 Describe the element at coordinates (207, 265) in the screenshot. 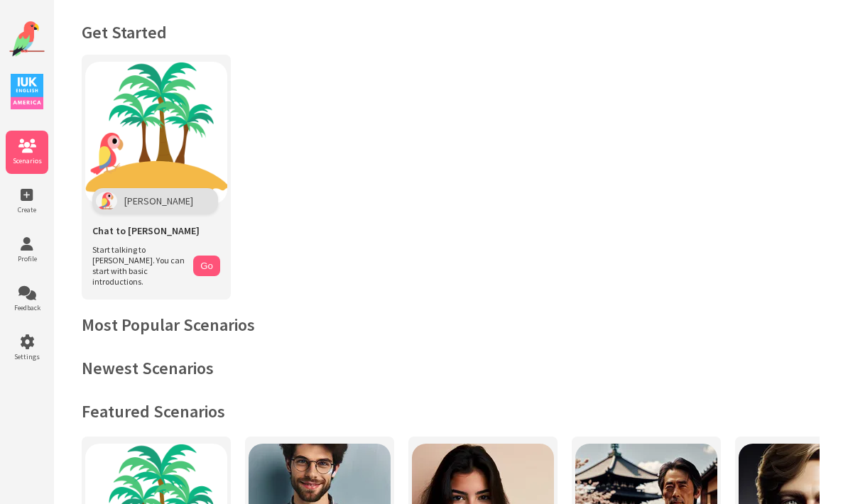

I see `button: Go` at that location.